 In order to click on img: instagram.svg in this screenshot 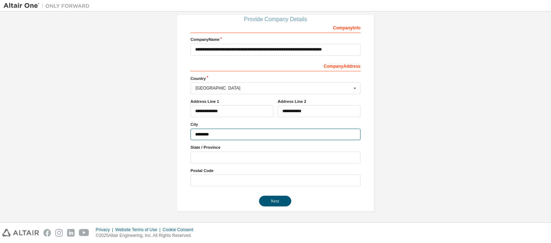, I will do `click(59, 233)`.